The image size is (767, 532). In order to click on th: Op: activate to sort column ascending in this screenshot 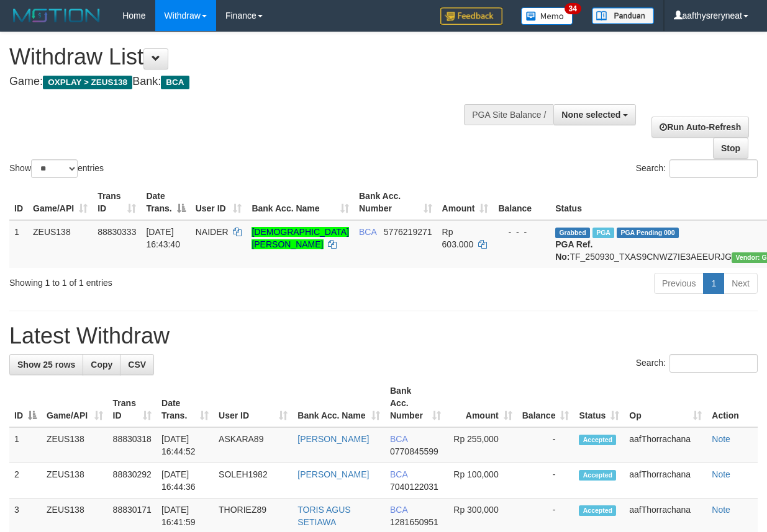, I will do `click(665, 403)`.